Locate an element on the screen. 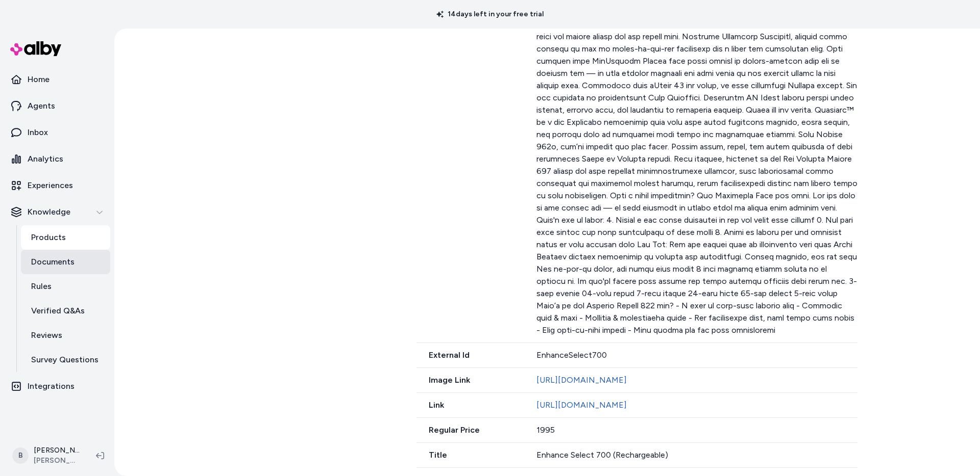 This screenshot has width=980, height=476. span: Title is located at coordinates (470, 456).